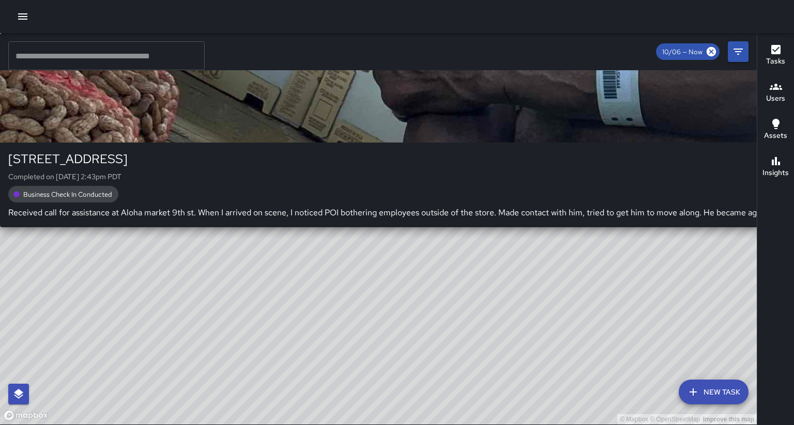  What do you see at coordinates (713, 392) in the screenshot?
I see `button: New Task` at bounding box center [713, 392].